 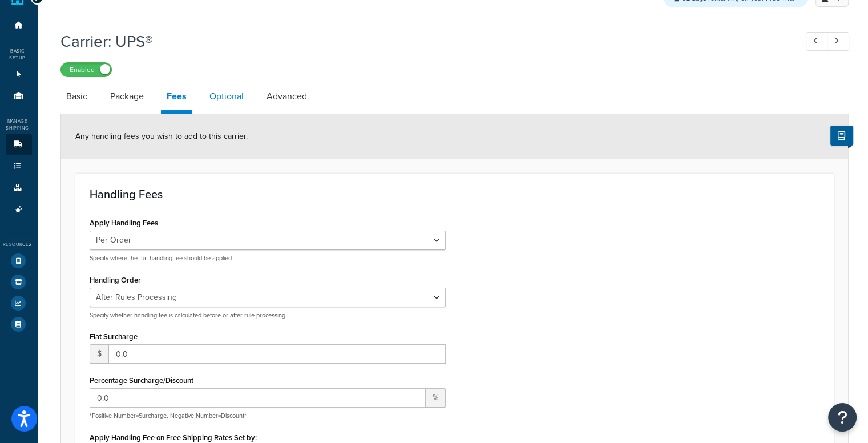 What do you see at coordinates (287, 96) in the screenshot?
I see `a: Advanced` at bounding box center [287, 96].